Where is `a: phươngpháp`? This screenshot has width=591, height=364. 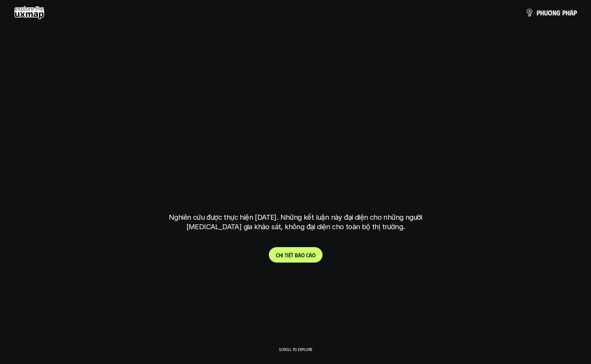 a: phươngpháp is located at coordinates (551, 13).